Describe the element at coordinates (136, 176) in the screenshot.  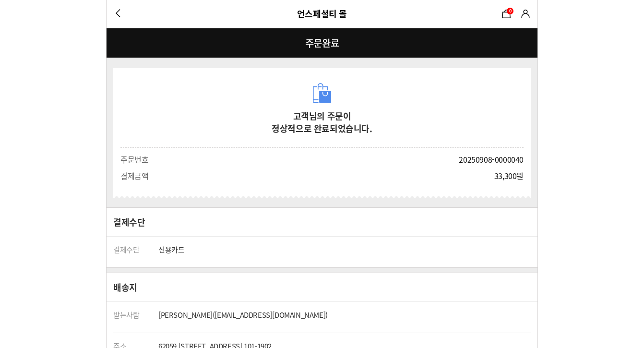
I see `th: 결제금액` at that location.